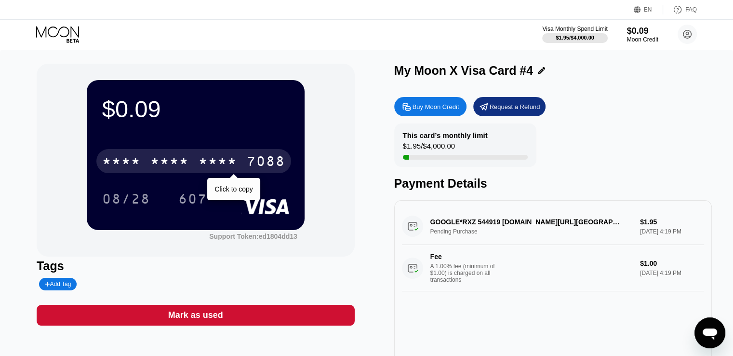 This screenshot has height=356, width=733. I want to click on div: Support Token: ed1804dd13, so click(253, 236).